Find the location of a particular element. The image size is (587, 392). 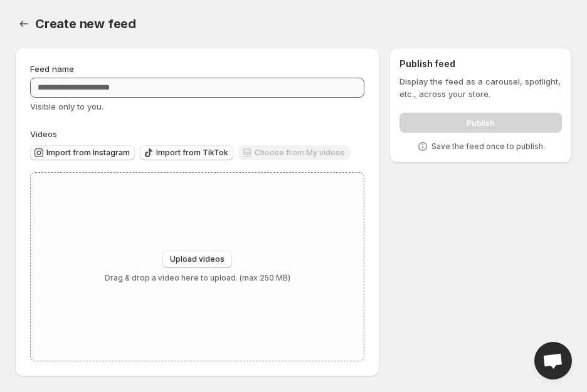

span: Upload videos is located at coordinates (197, 259).